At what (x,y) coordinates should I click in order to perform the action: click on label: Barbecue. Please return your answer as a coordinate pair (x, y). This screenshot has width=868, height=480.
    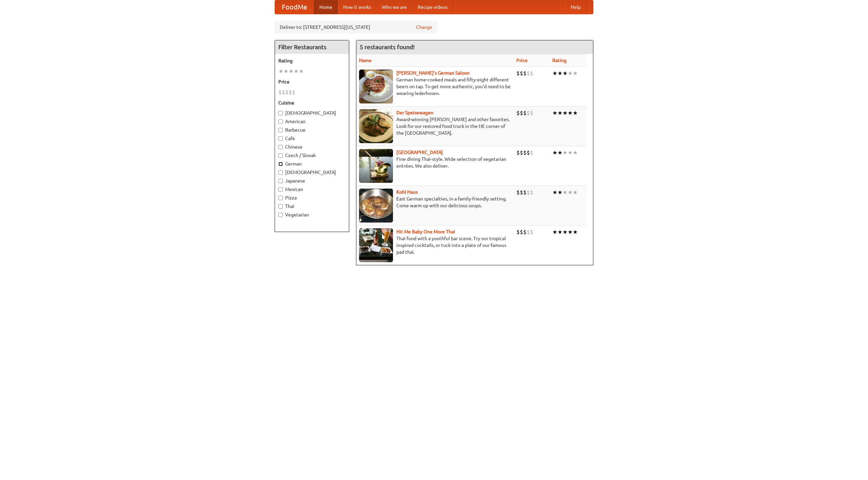
    Looking at the image, I should click on (312, 130).